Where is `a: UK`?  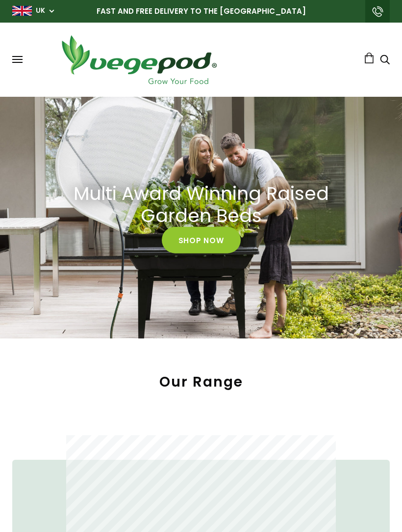 a: UK is located at coordinates (40, 11).